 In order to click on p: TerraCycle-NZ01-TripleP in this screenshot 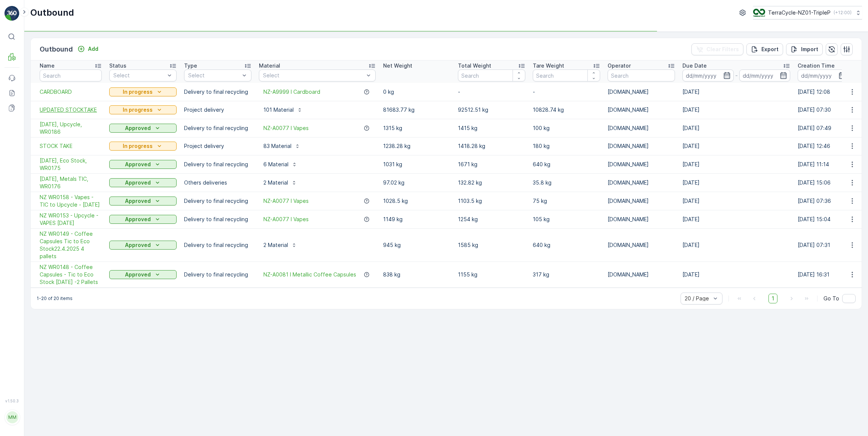, I will do `click(799, 12)`.